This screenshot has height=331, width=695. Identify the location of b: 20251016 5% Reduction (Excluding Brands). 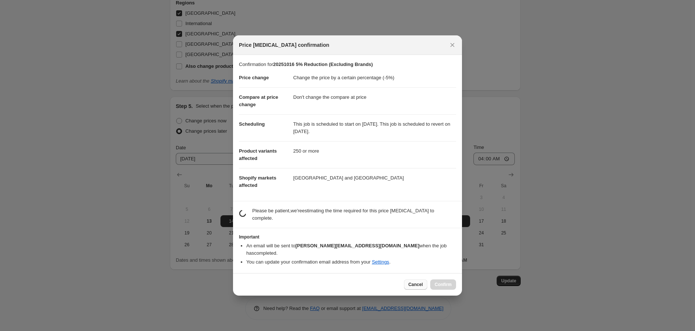
(323, 64).